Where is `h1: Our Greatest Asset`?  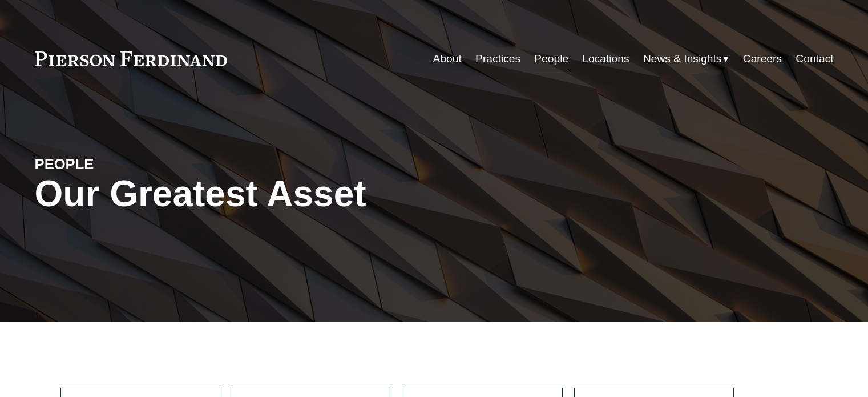
h1: Our Greatest Asset is located at coordinates (301, 194).